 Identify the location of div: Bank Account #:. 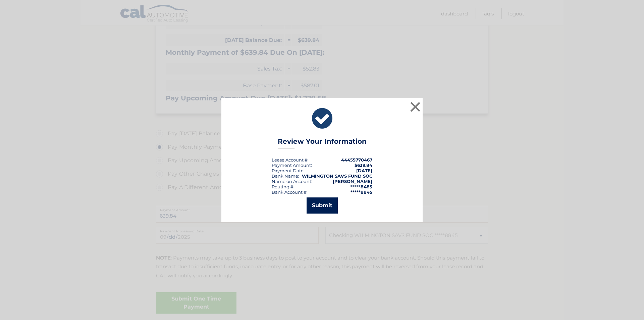
(289, 192).